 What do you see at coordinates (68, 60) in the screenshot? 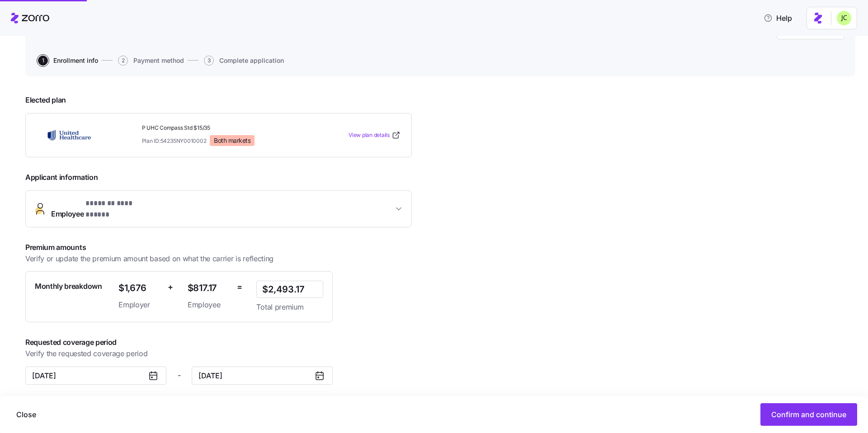
I see `button: 1Enrollment info` at bounding box center [68, 60].